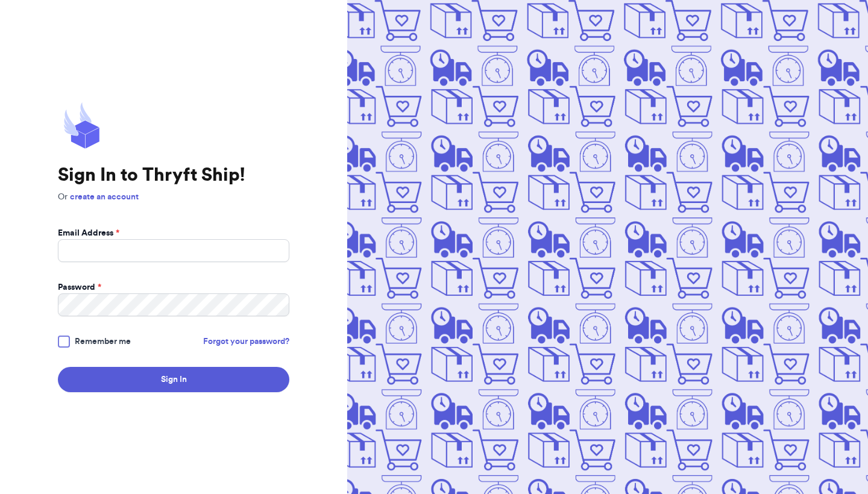  I want to click on h1: Sign In to Thryft Ship!, so click(174, 176).